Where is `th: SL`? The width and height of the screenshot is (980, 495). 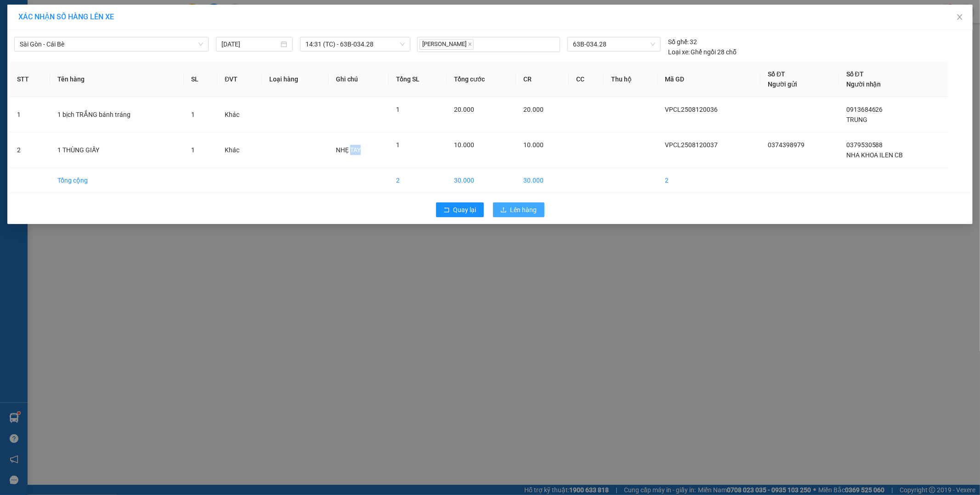
th: SL is located at coordinates (200, 79).